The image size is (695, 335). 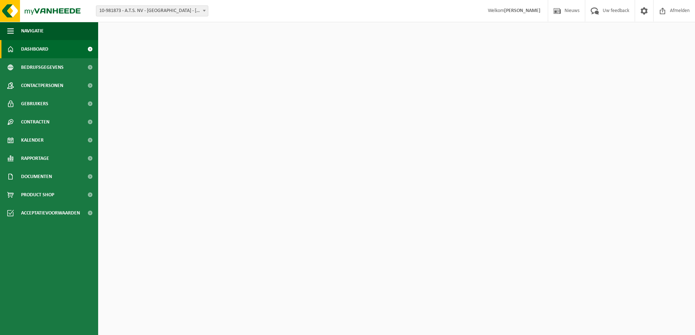 I want to click on span: Dashboard, so click(x=35, y=49).